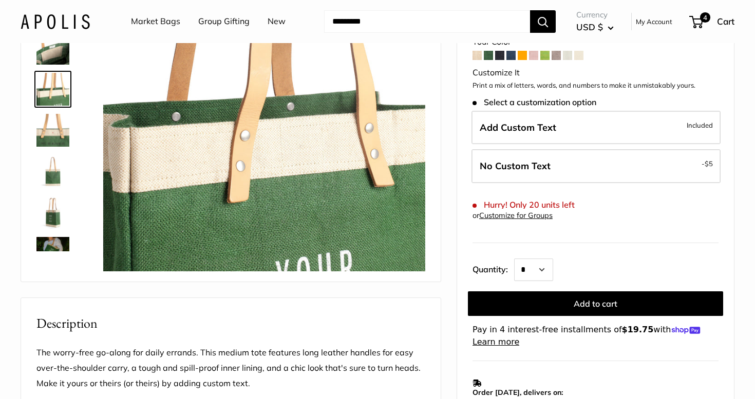 The height and width of the screenshot is (399, 755). What do you see at coordinates (427, 22) in the screenshot?
I see `input: Search...` at bounding box center [427, 22].